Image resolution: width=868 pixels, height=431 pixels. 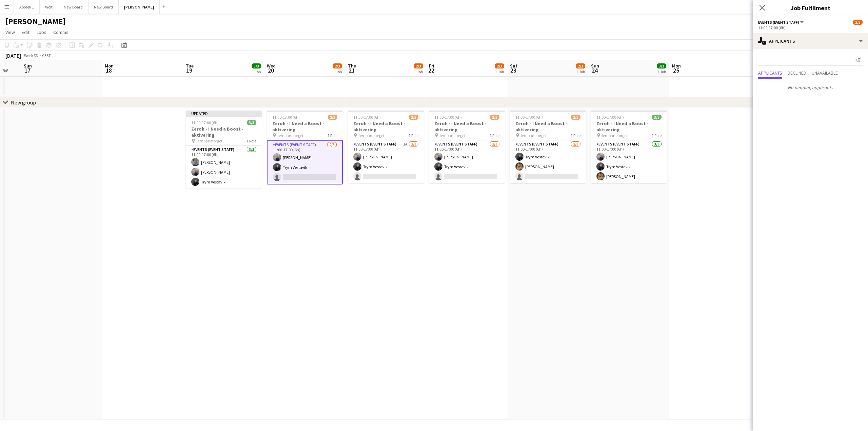 I want to click on span: Wed, so click(x=271, y=66).